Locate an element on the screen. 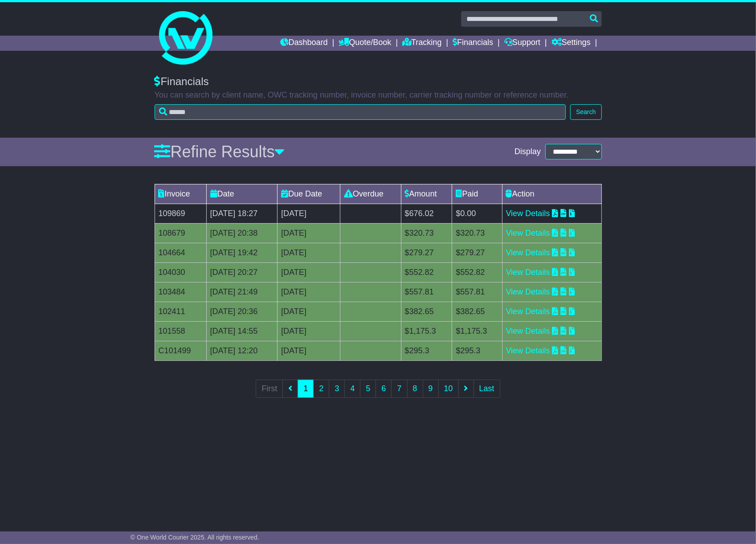 The image size is (756, 544). button: Search is located at coordinates (586, 112).